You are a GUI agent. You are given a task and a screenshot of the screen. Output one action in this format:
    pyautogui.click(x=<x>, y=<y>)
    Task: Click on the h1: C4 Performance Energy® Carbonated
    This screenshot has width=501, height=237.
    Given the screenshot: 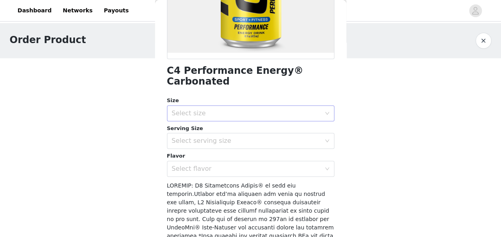 What is the action you would take?
    pyautogui.click(x=251, y=76)
    